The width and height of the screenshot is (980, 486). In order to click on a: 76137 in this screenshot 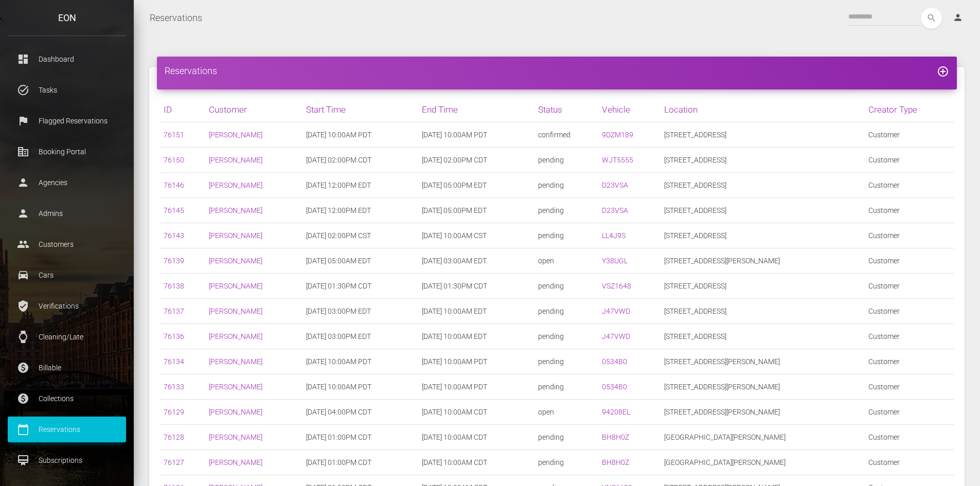, I will do `click(174, 311)`.